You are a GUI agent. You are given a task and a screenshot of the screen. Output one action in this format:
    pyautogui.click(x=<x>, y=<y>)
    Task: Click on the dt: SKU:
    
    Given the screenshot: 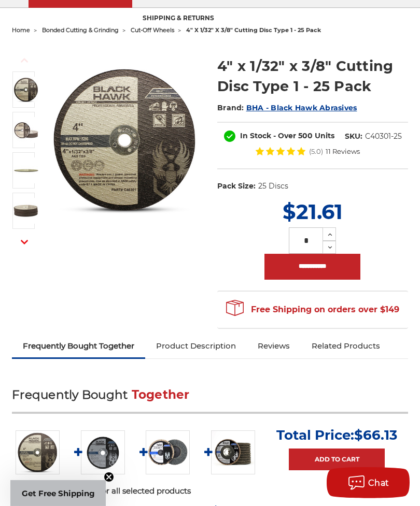 What is the action you would take?
    pyautogui.click(x=354, y=136)
    